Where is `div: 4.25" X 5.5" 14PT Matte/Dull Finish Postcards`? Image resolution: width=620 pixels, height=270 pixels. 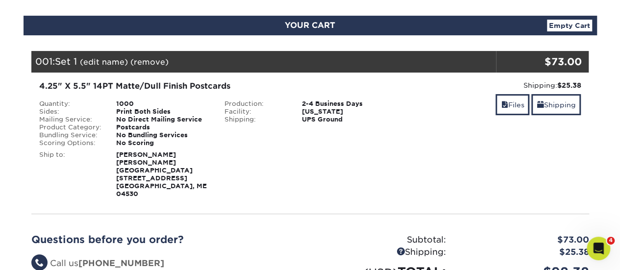
div: 4.25" X 5.5" 14PT Matte/Dull Finish Postcards is located at coordinates (217, 86).